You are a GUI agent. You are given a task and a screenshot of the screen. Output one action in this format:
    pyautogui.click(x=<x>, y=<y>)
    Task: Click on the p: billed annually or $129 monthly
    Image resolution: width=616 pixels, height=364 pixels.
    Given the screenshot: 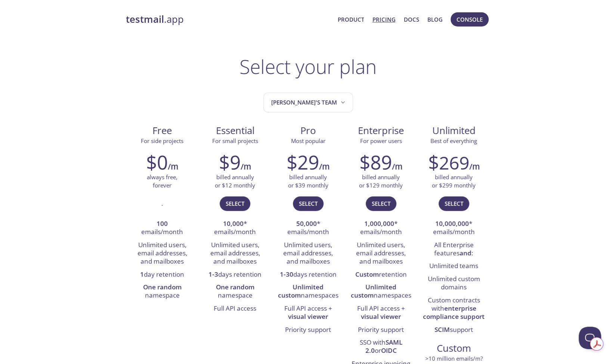 What is the action you would take?
    pyautogui.click(x=381, y=181)
    